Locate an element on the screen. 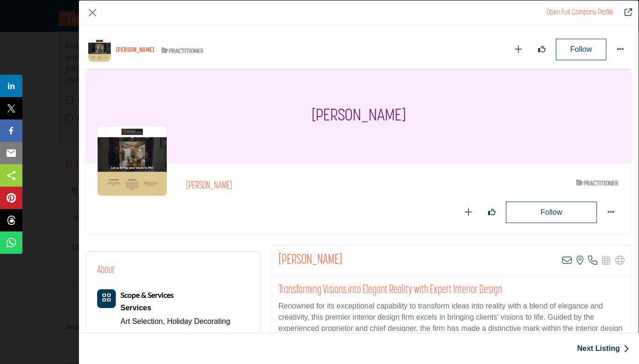  div: Interior and exterior spaces including lighting, layouts, furnishings, accessories, artwork, land... is located at coordinates (175, 308).